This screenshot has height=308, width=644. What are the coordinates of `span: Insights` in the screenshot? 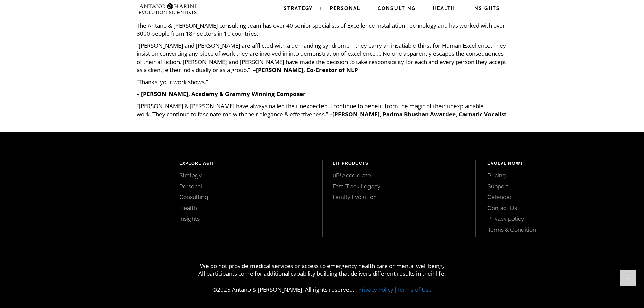 It's located at (486, 8).